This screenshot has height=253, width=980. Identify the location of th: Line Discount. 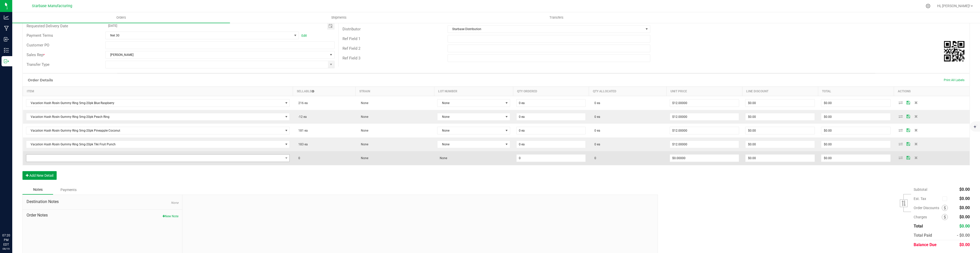
(780, 91).